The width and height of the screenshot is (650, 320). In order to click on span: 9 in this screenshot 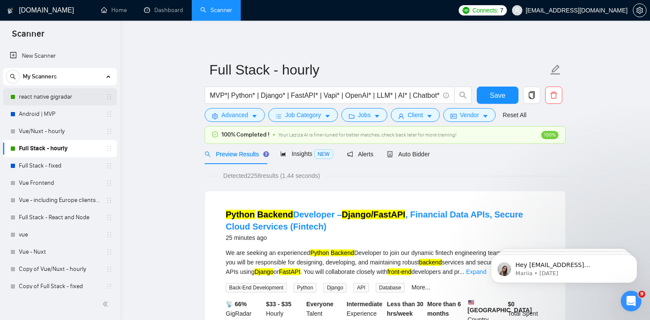, I will do `click(642, 294)`.